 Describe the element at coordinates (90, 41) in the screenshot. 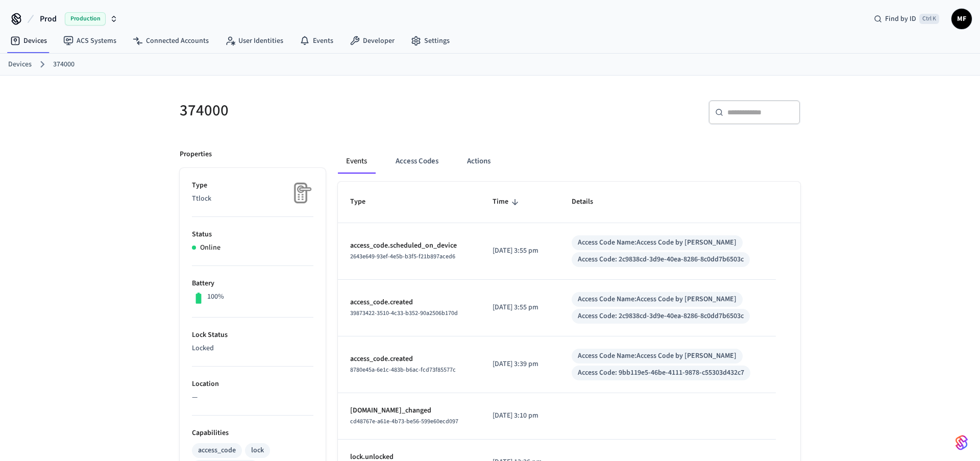

I see `a: ACS Systems` at that location.